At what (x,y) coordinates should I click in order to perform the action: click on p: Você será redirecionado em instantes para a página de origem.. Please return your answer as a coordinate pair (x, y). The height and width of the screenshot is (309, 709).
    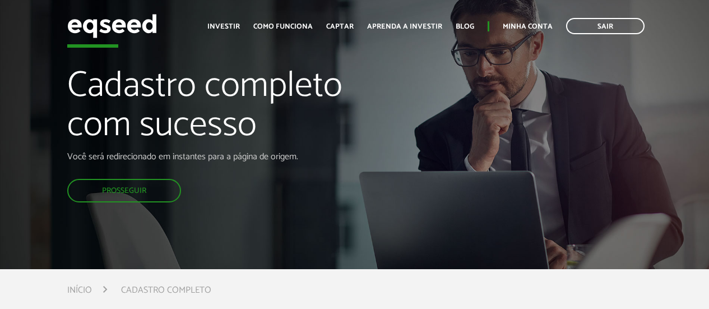
    Looking at the image, I should click on (236, 156).